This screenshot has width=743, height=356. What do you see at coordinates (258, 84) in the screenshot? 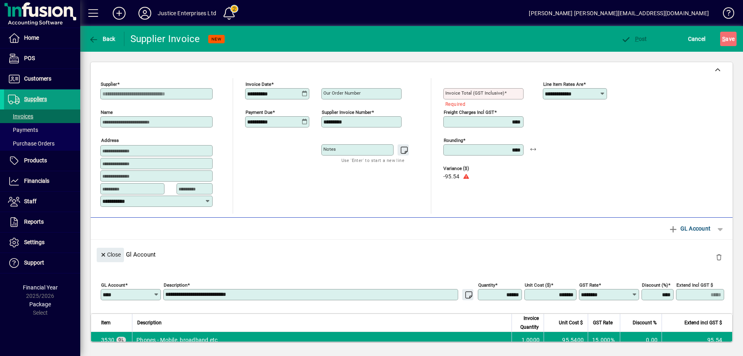
I see `mat-label: Invoice date` at bounding box center [258, 84].